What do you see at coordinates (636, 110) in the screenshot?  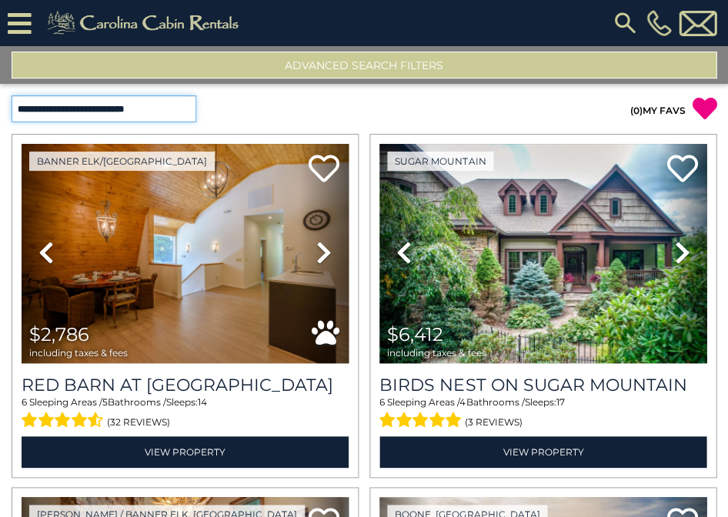 I see `span: 0` at bounding box center [636, 110].